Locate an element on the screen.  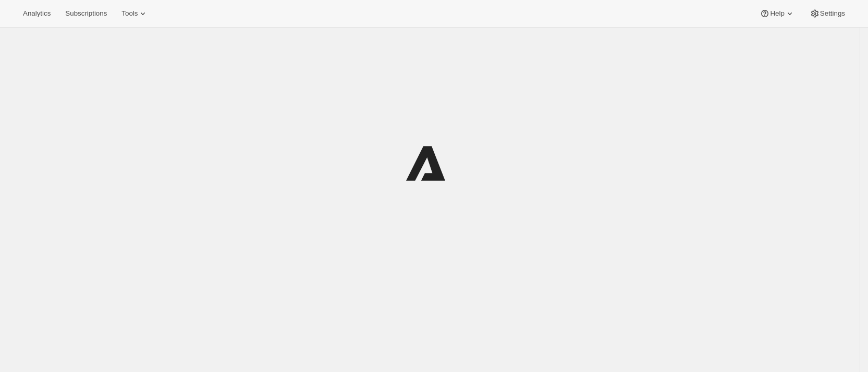
span: Help is located at coordinates (777, 14).